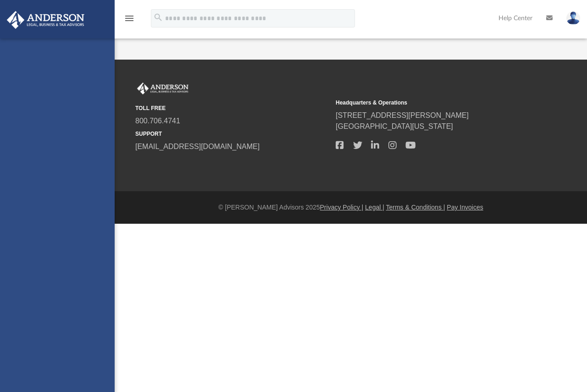 Image resolution: width=587 pixels, height=392 pixels. I want to click on img: User Pic, so click(573, 18).